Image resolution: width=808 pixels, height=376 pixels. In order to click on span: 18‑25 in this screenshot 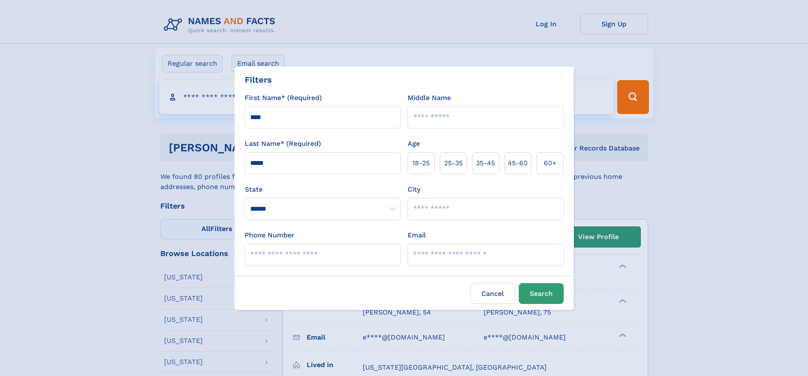, I will do `click(421, 163)`.